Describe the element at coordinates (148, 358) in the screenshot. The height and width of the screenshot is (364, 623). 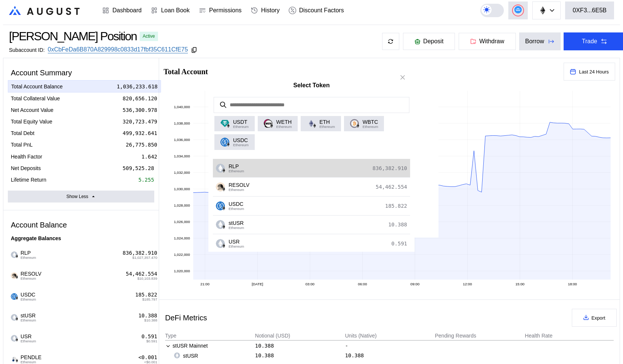
I see `div: <0.001` at that location.